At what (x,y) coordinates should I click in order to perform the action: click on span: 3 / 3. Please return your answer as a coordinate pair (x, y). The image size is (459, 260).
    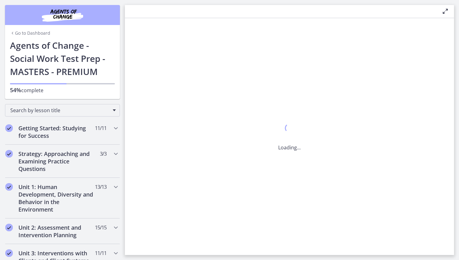
    Looking at the image, I should click on (103, 154).